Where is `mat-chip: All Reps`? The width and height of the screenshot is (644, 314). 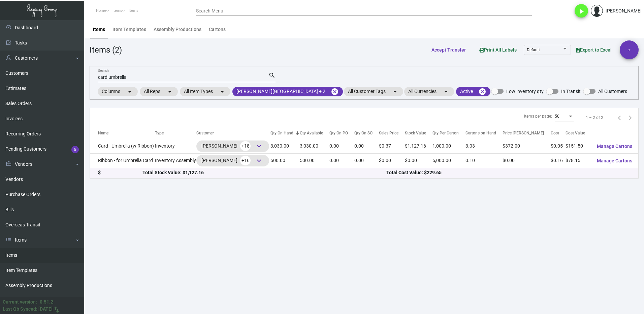 mat-chip: All Reps is located at coordinates (158, 91).